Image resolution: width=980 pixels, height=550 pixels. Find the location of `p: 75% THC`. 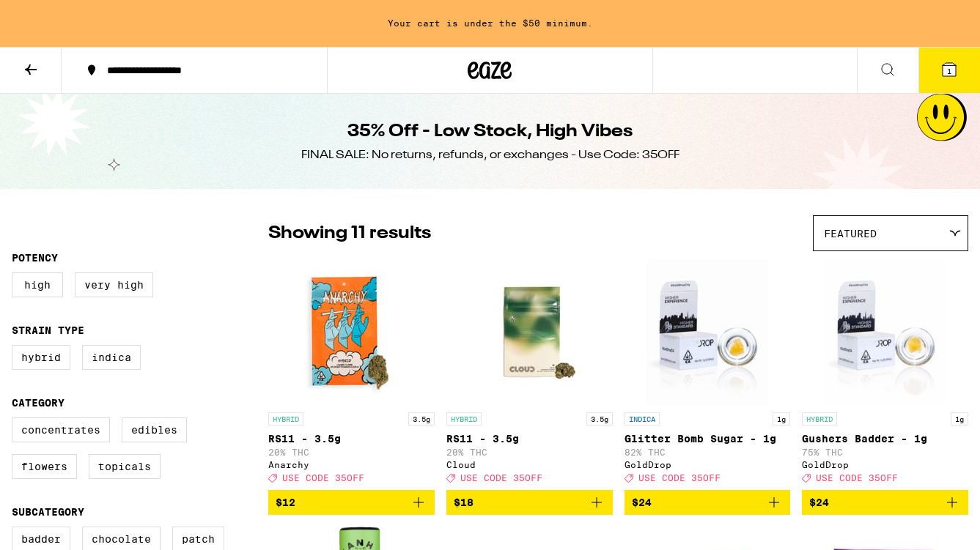

p: 75% THC is located at coordinates (885, 452).